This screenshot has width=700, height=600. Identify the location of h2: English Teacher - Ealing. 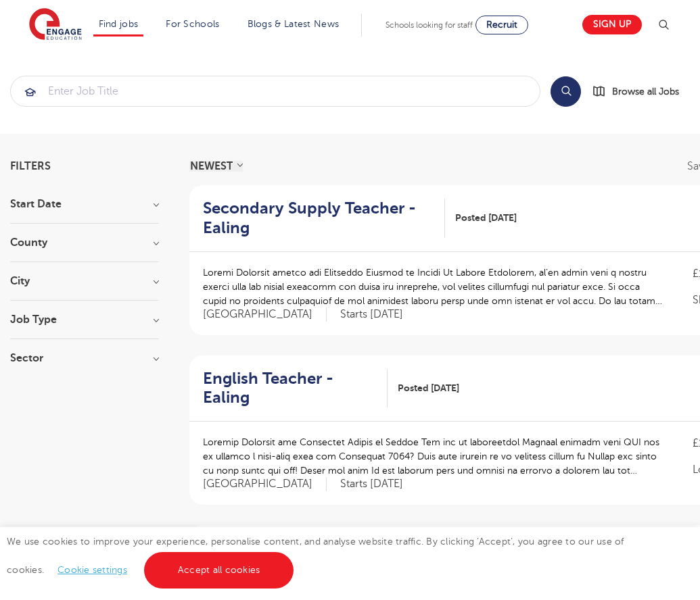
(289, 389).